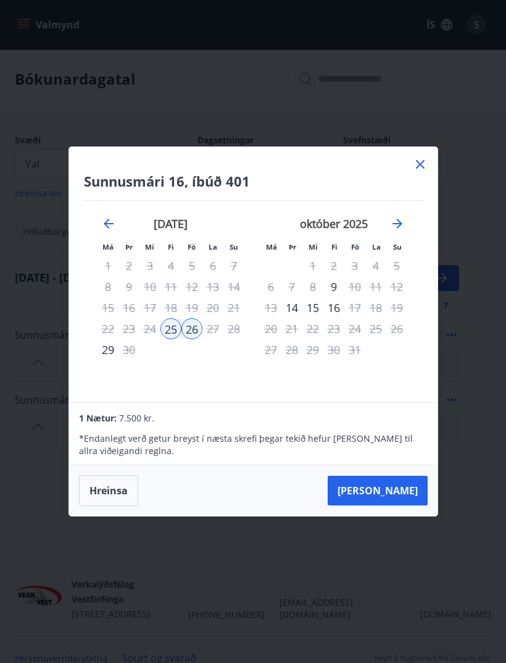  I want to click on div: 15, so click(313, 308).